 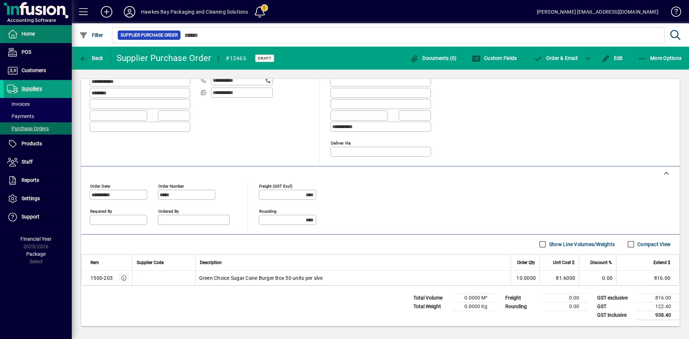 What do you see at coordinates (525, 278) in the screenshot?
I see `td: 10.0000` at bounding box center [525, 278].